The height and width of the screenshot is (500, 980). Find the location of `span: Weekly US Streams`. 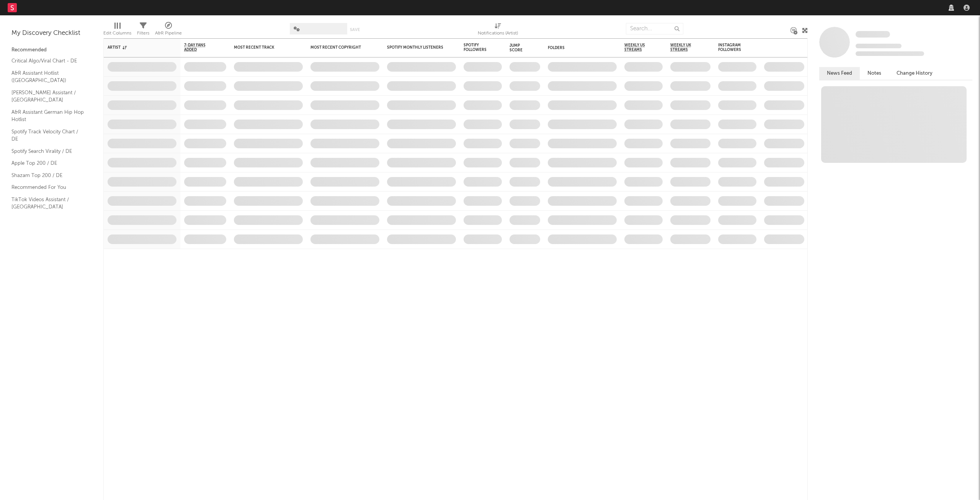

span: Weekly US Streams is located at coordinates (638, 48).